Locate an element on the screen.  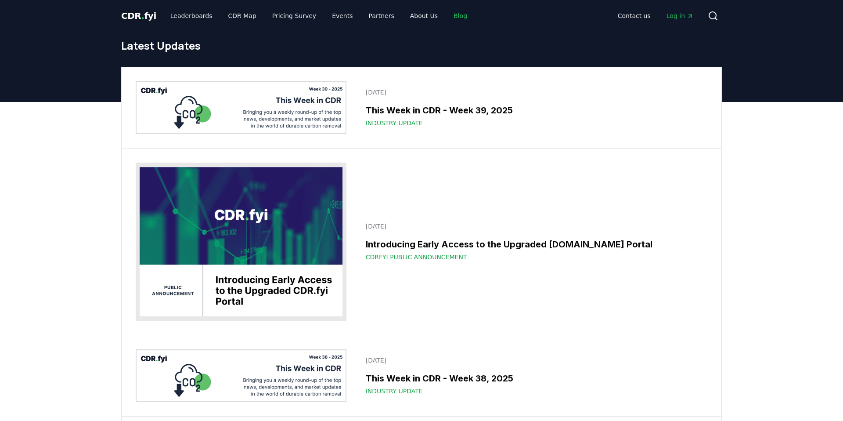
h3: This Week in CDR - Week 39, 2025 is located at coordinates (534, 110).